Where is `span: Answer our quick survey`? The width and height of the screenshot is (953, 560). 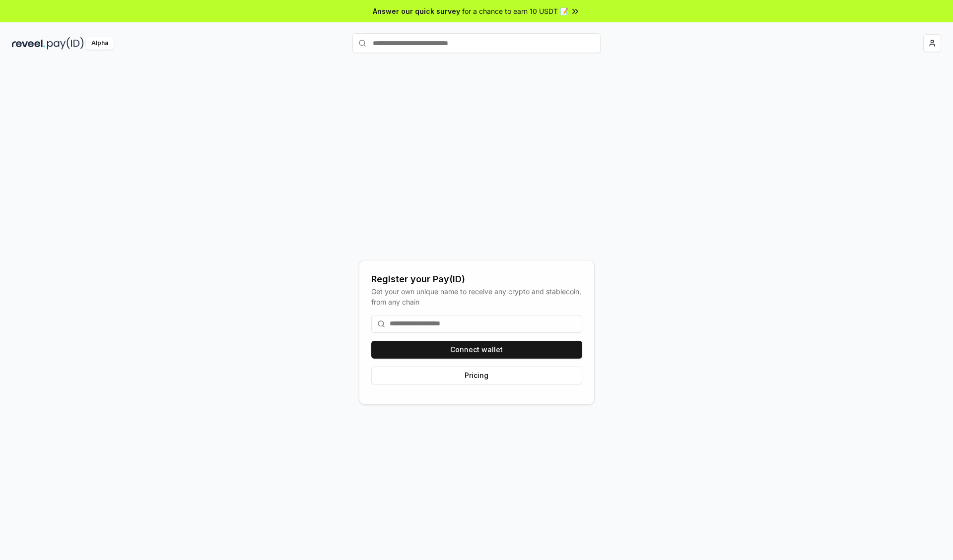
span: Answer our quick survey is located at coordinates (416, 11).